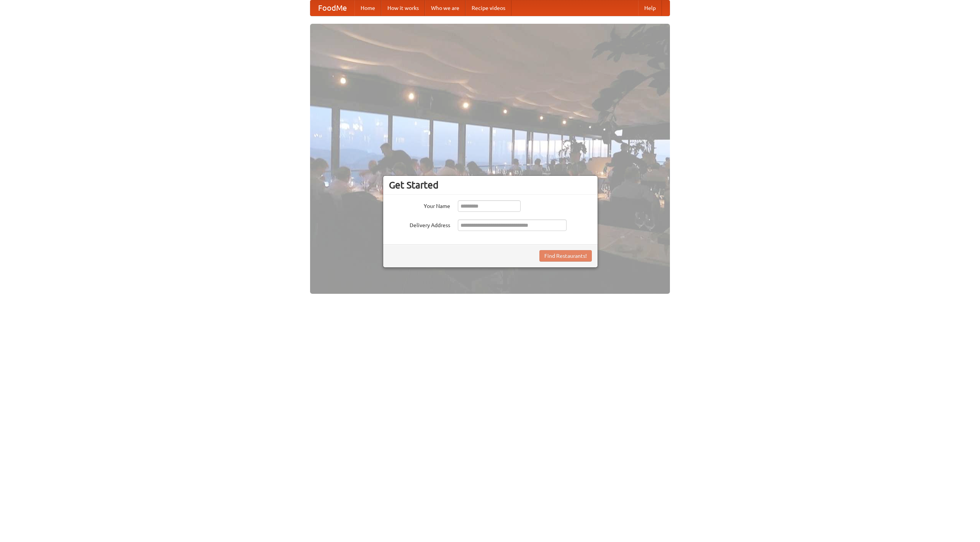  What do you see at coordinates (445, 8) in the screenshot?
I see `a: Who we are` at bounding box center [445, 8].